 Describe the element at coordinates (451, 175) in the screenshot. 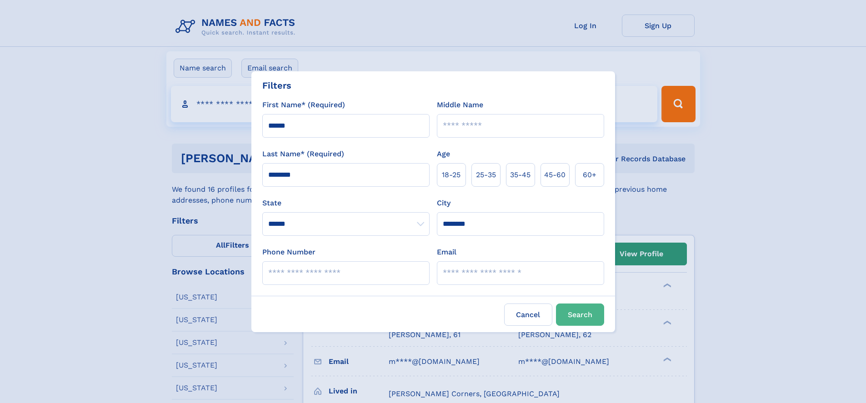

I see `span: 18‑25` at that location.